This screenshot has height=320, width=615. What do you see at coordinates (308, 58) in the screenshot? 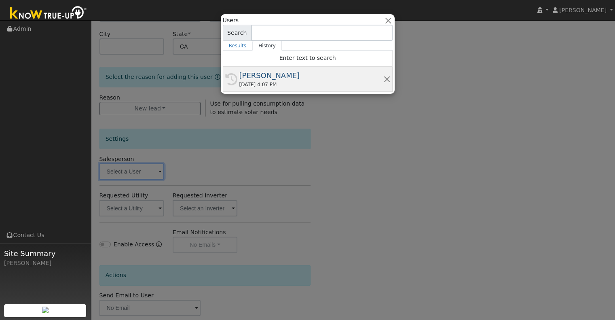
I see `span: Enter text to search` at bounding box center [308, 58].